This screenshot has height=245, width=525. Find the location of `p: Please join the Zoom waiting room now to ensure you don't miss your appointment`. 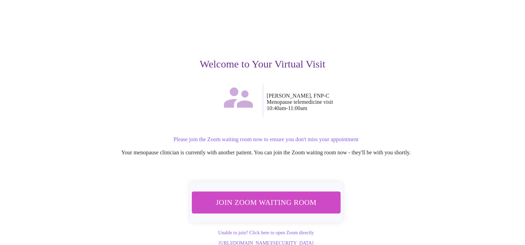

p: Please join the Zoom waiting room now to ensure you don't miss your appointment is located at coordinates (266, 140).